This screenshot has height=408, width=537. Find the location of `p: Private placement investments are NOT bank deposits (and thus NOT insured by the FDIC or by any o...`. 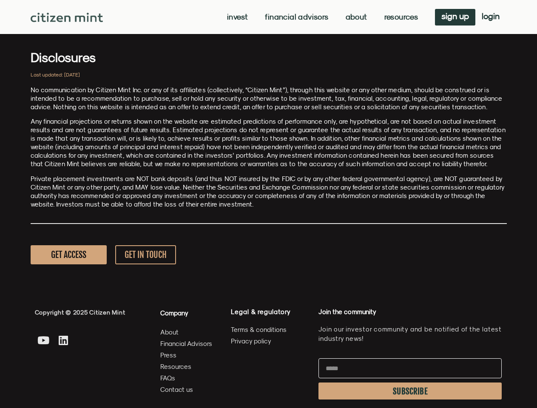

p: Private placement investments are NOT bank deposits (and thus NOT insured by the FDIC or by any o... is located at coordinates (268, 192).